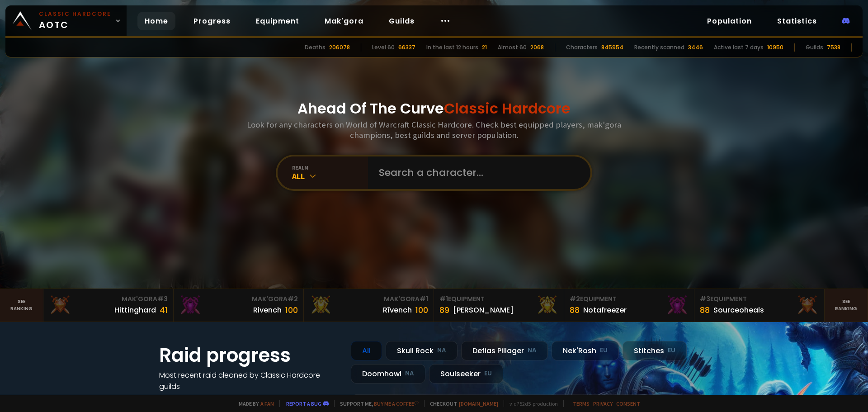 This screenshot has height=412, width=868. Describe the element at coordinates (739, 309) in the screenshot. I see `div: Sourceoheals` at that location.